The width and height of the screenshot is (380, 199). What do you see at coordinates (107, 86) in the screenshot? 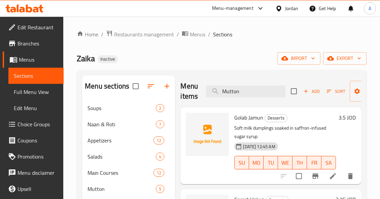
I see `h2: Menu sections` at bounding box center [107, 86].